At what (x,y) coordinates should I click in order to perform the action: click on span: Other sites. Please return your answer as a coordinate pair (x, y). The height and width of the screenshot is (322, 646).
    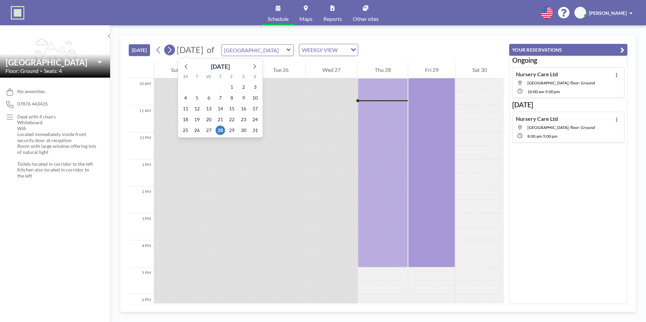
    Looking at the image, I should click on (365, 19).